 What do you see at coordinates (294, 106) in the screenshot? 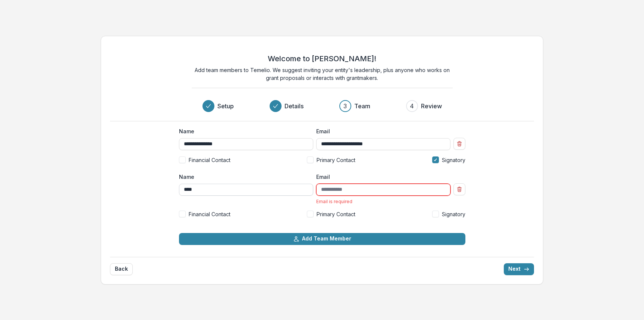
I see `h3: Details` at bounding box center [294, 106].